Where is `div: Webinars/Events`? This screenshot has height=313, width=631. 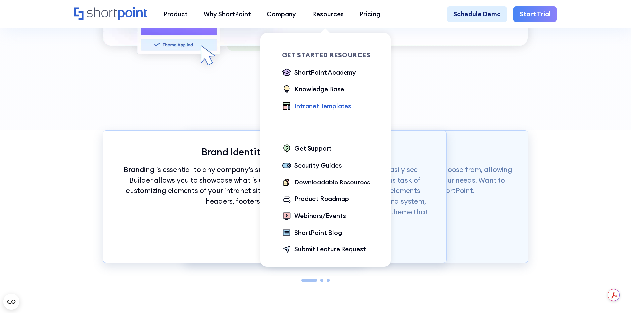 div: Webinars/Events is located at coordinates (320, 216).